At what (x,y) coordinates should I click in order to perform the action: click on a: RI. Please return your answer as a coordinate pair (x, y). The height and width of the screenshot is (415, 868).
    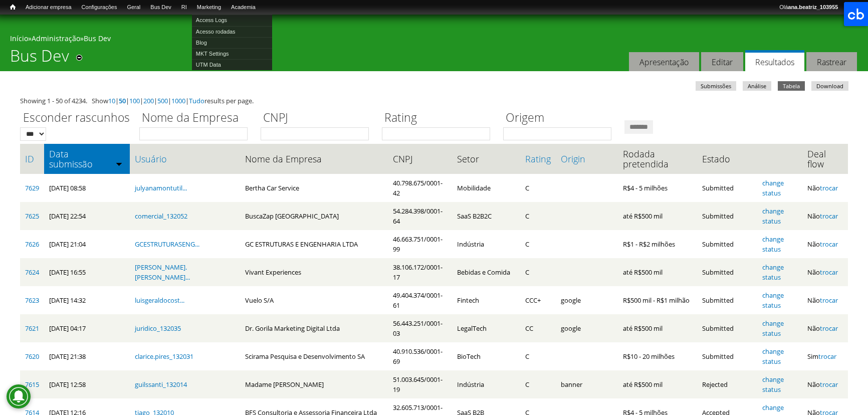
    Looking at the image, I should click on (184, 7).